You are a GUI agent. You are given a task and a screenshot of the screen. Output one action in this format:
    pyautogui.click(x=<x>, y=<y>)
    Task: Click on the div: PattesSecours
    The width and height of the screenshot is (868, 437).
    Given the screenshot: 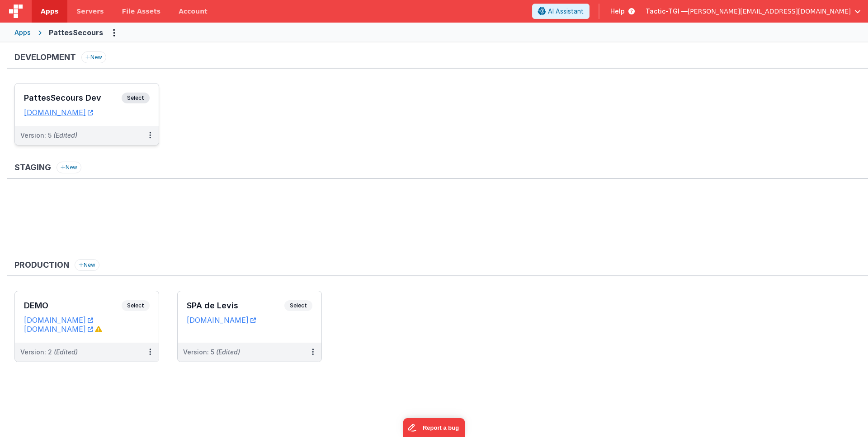 What is the action you would take?
    pyautogui.click(x=76, y=32)
    